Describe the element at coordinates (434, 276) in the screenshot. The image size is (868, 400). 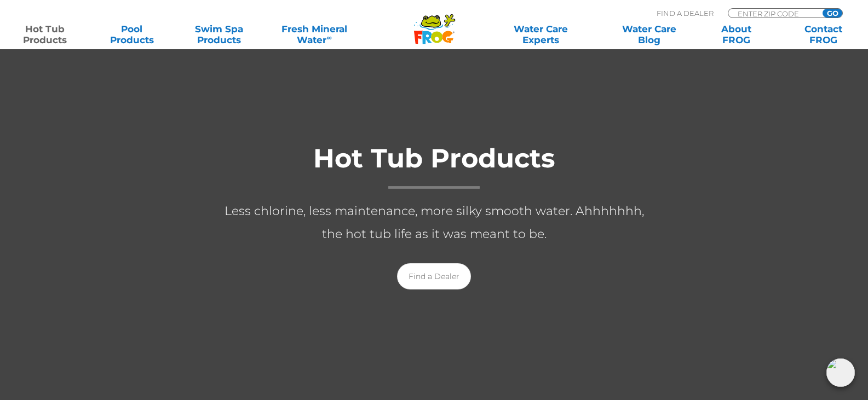
I see `a: Find a Dealer` at that location.